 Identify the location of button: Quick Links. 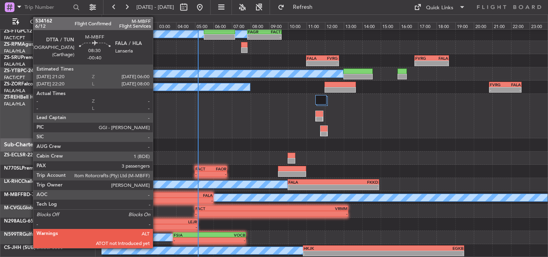
(440, 7).